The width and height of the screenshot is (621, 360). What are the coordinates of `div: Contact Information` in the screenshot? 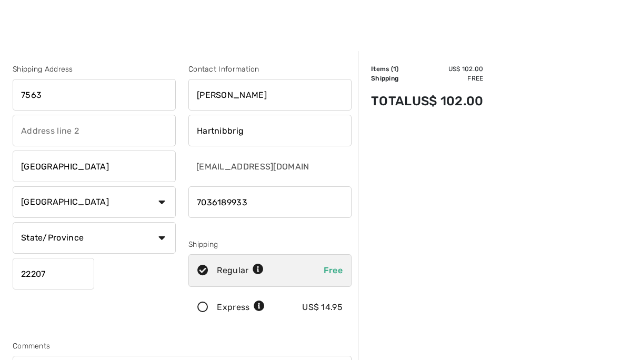 It's located at (270, 69).